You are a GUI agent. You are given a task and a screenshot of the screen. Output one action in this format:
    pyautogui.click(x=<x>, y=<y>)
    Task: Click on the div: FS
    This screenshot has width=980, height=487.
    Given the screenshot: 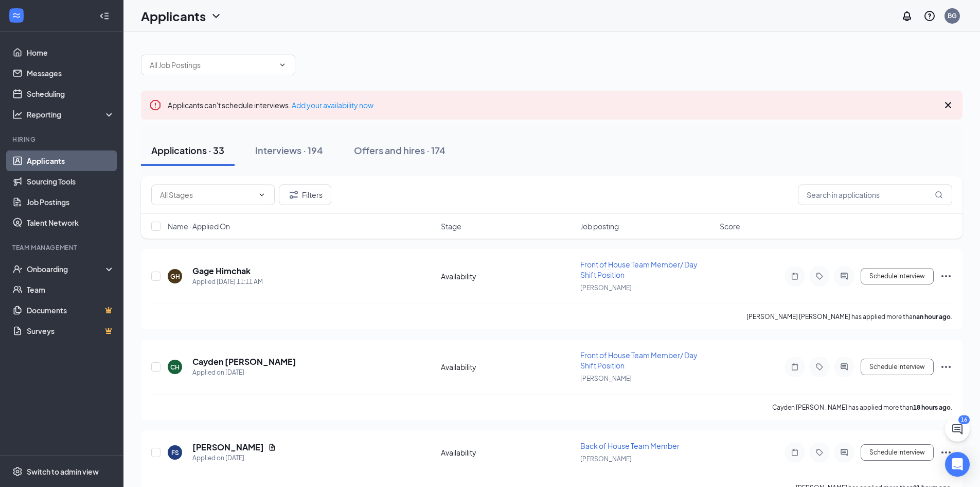 What is the action you would take?
    pyautogui.click(x=175, y=452)
    